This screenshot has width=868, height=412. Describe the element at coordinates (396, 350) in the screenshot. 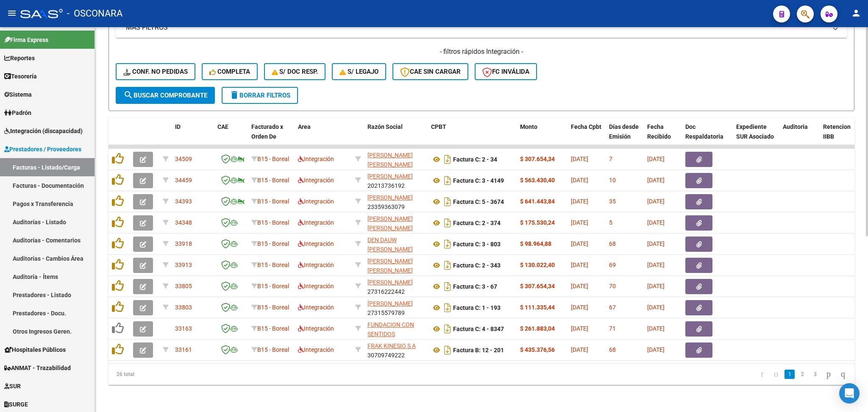

I see `div: 30709749222` at that location.